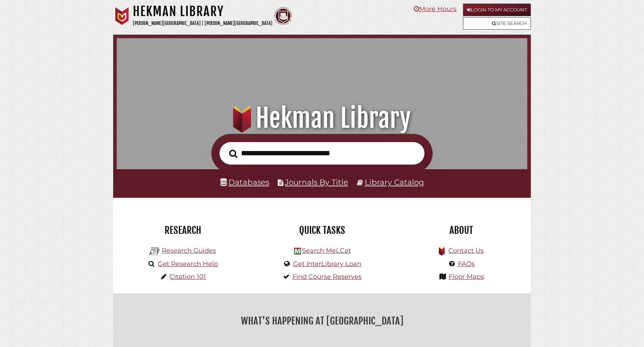  I want to click on a: Journals By Title, so click(317, 182).